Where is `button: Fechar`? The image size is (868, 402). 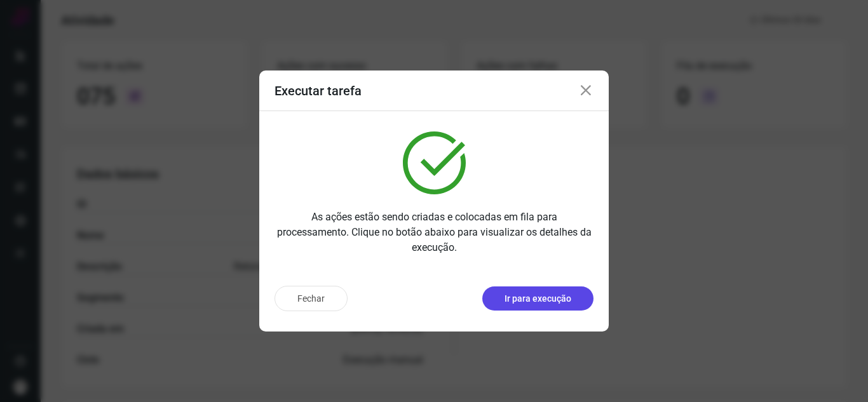
button: Fechar is located at coordinates (310, 299).